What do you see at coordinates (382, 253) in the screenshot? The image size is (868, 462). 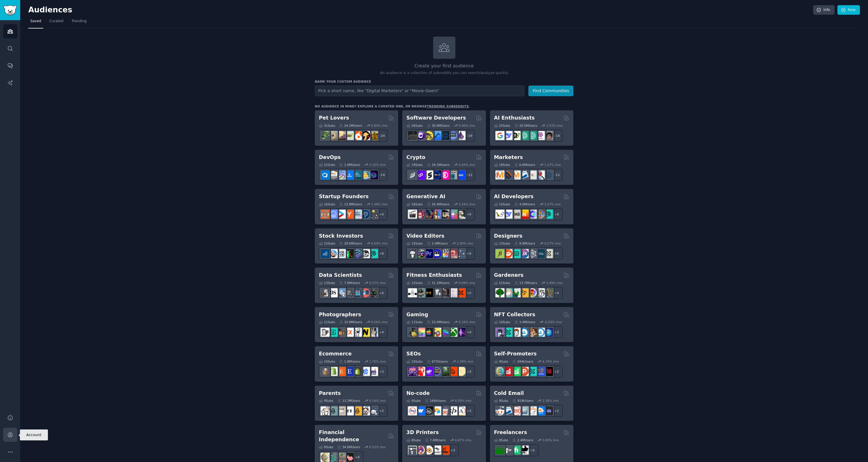 I see `div: + 8` at bounding box center [382, 253].